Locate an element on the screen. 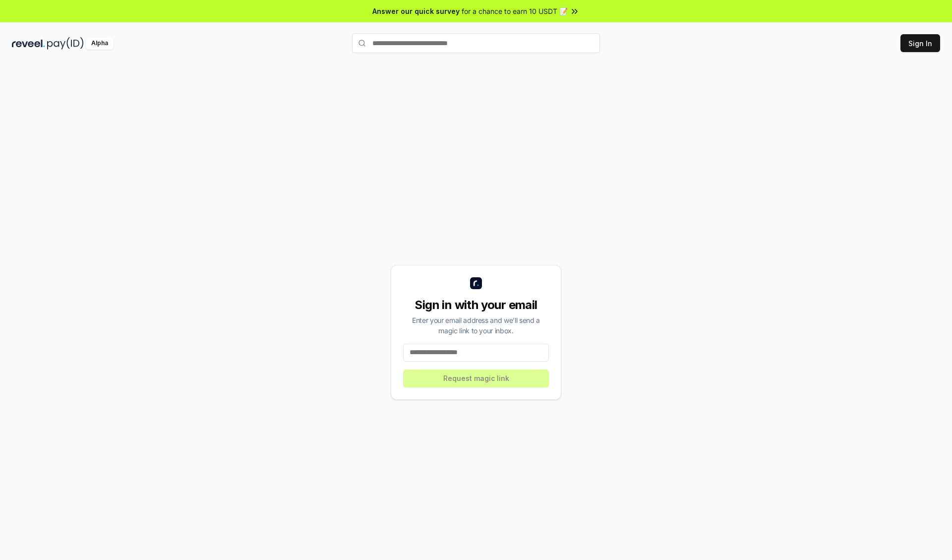 The width and height of the screenshot is (952, 560). img: pay_id is located at coordinates (65, 43).